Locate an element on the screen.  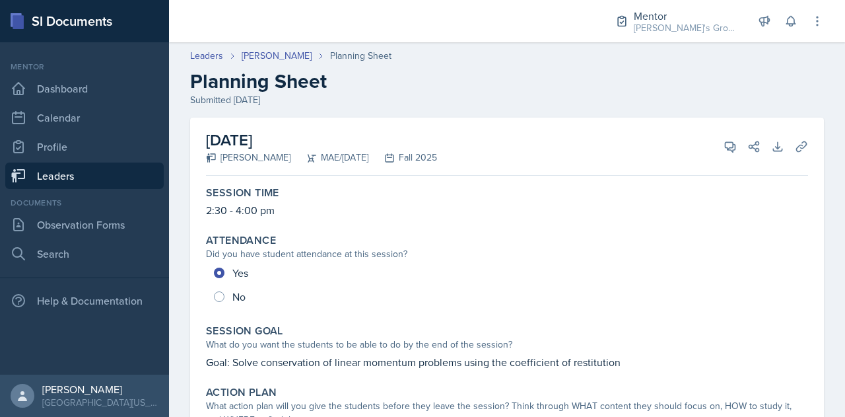
div: Help & Documentation is located at coordinates (85, 300).